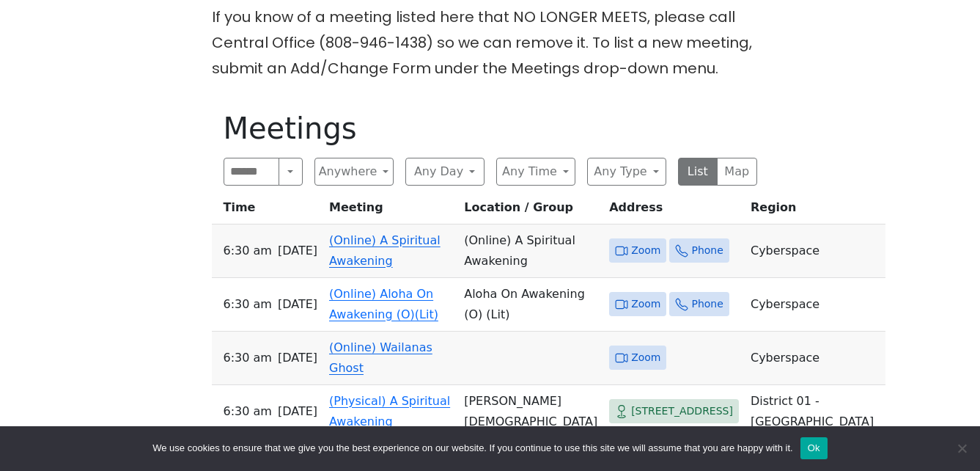 This screenshot has height=471, width=980. What do you see at coordinates (380, 357) in the screenshot?
I see `a: (Online) Wailanas Ghost` at bounding box center [380, 357].